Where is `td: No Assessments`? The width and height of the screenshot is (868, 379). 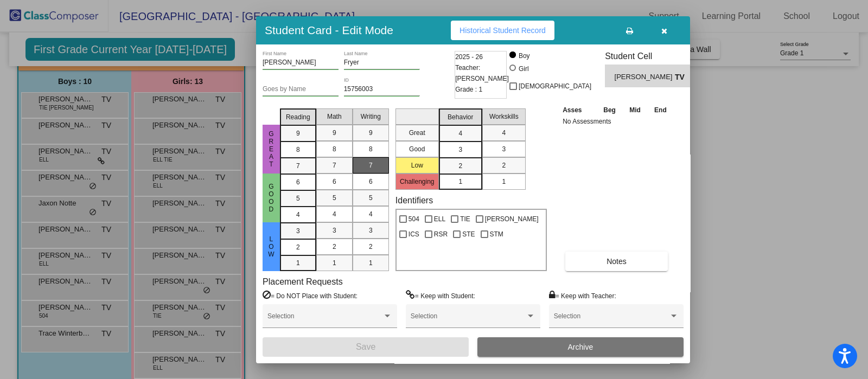
td: No Assessments is located at coordinates (617, 121).